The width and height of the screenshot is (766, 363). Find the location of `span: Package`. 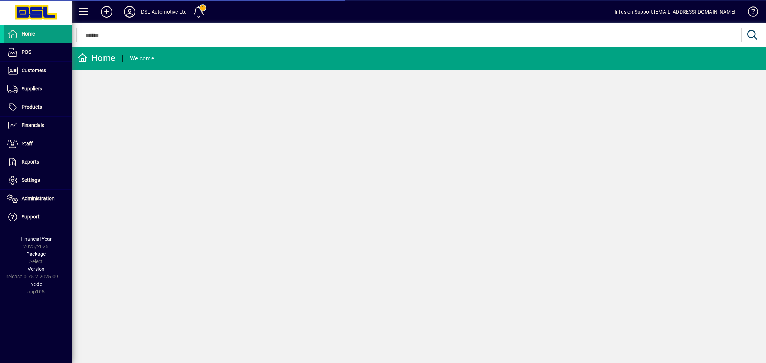

span: Package is located at coordinates (36, 254).